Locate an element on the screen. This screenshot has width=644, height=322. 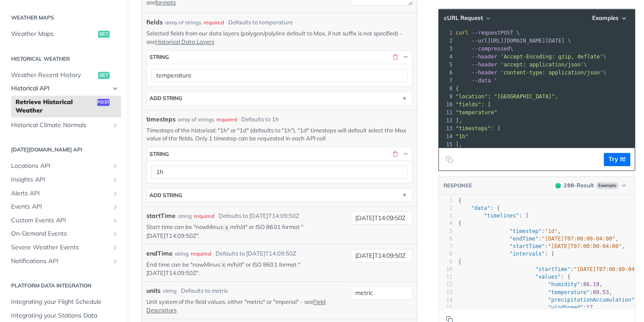
div: 4 is located at coordinates (445, 223).